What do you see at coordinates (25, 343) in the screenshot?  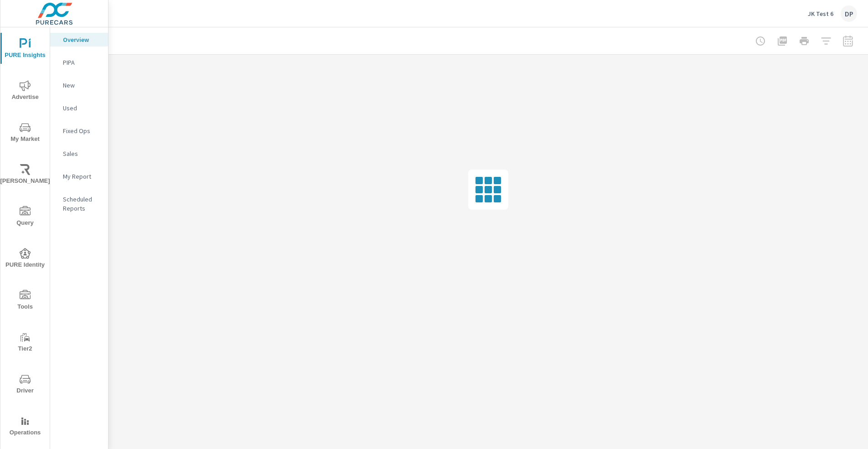 I see `span: Tier2` at bounding box center [25, 343].